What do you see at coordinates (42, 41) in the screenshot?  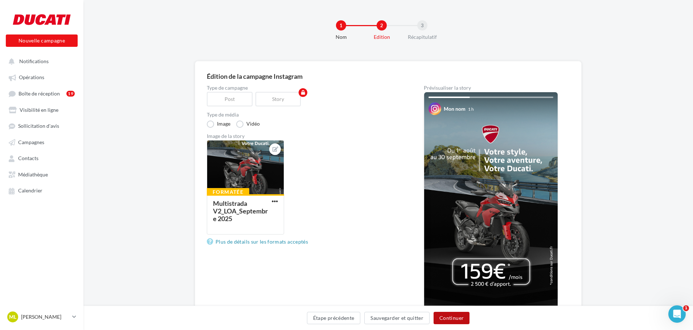 I see `button: Nouvelle campagne` at bounding box center [42, 41].